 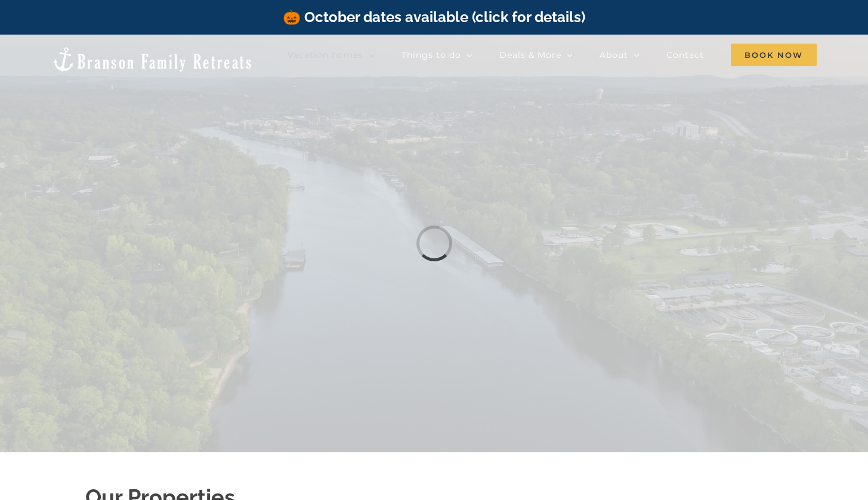 What do you see at coordinates (531, 55) in the screenshot?
I see `span: Deals & More` at bounding box center [531, 55].